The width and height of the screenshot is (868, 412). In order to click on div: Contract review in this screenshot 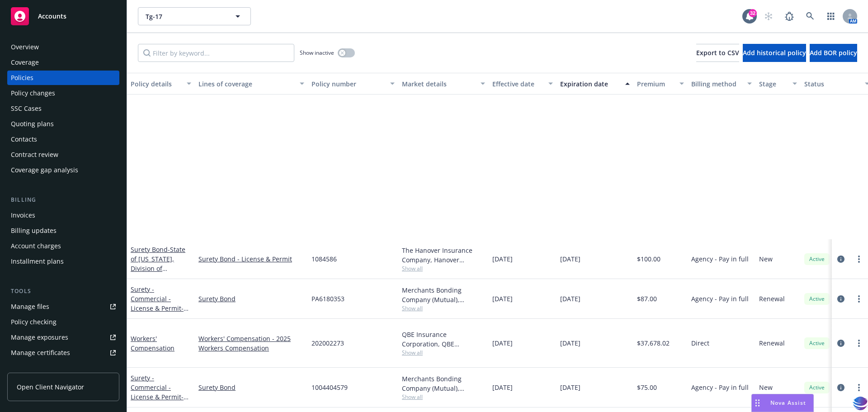, I will do `click(35, 154)`.